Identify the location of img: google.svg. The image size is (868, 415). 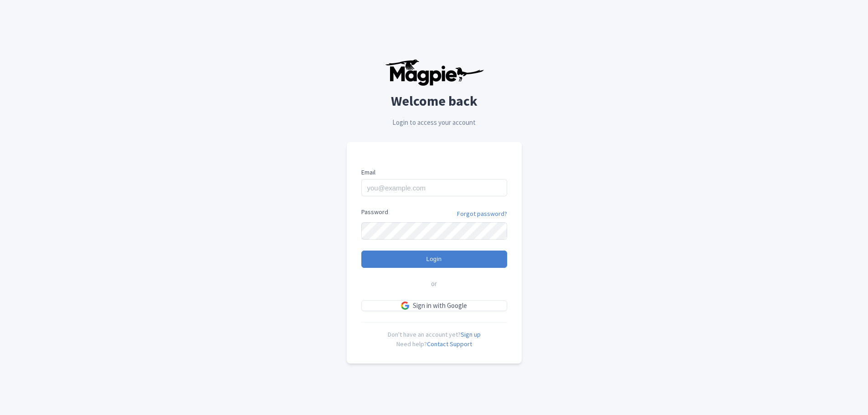
(405, 306).